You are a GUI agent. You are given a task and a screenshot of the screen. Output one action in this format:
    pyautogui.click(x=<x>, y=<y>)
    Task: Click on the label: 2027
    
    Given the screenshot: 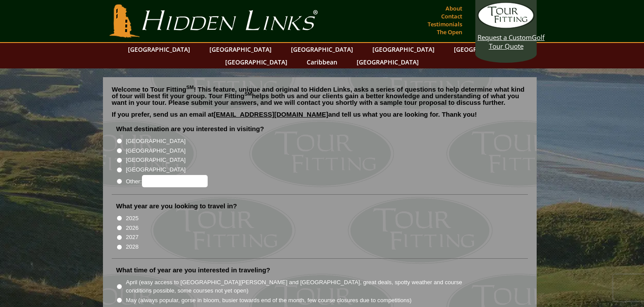 What is the action you would take?
    pyautogui.click(x=132, y=237)
    